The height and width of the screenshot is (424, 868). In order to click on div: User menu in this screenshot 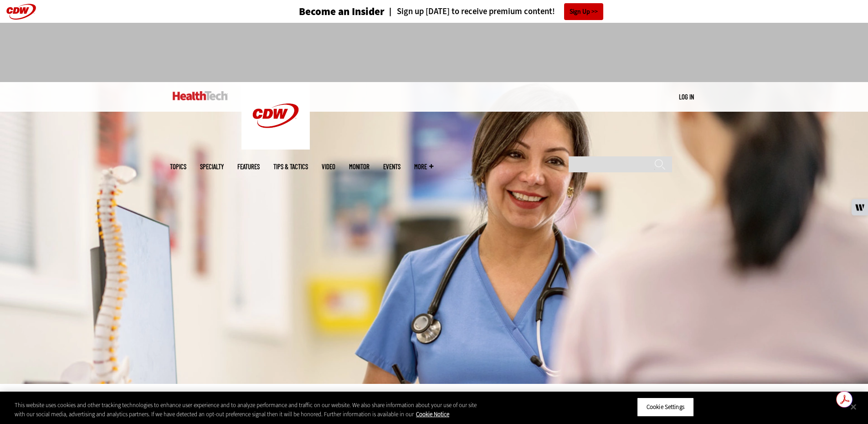, I will do `click(687, 97)`.